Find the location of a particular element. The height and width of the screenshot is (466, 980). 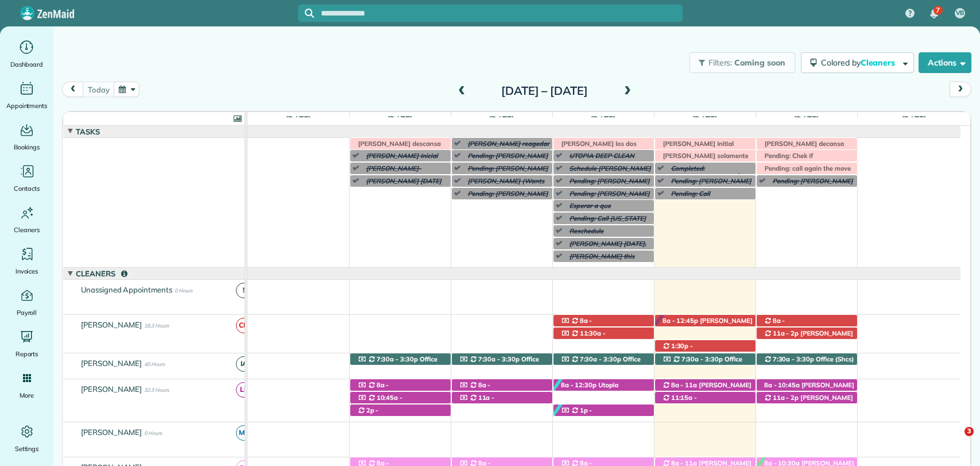

span: 7 is located at coordinates (938, 10).